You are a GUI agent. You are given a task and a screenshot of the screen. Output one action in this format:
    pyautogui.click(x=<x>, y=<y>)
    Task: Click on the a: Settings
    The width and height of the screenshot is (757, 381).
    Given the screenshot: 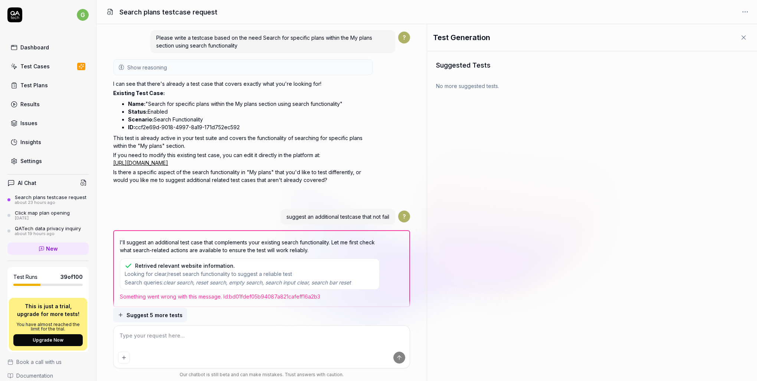 What is the action you would take?
    pyautogui.click(x=48, y=161)
    